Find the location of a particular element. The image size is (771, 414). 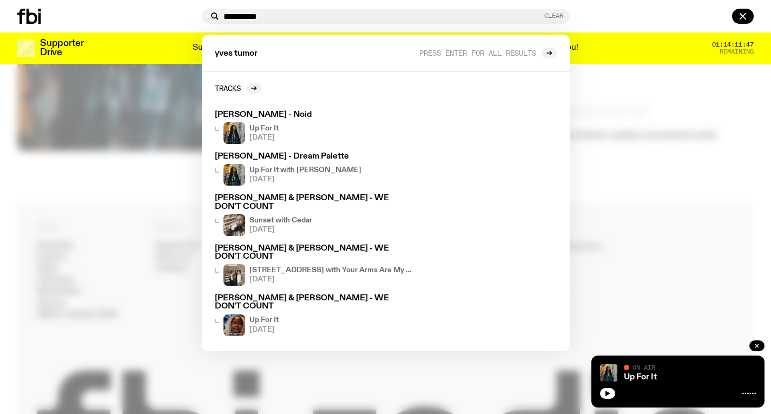

img: Artist Your Arms Are My Cocoon in the fbi music library is located at coordinates (234, 275).